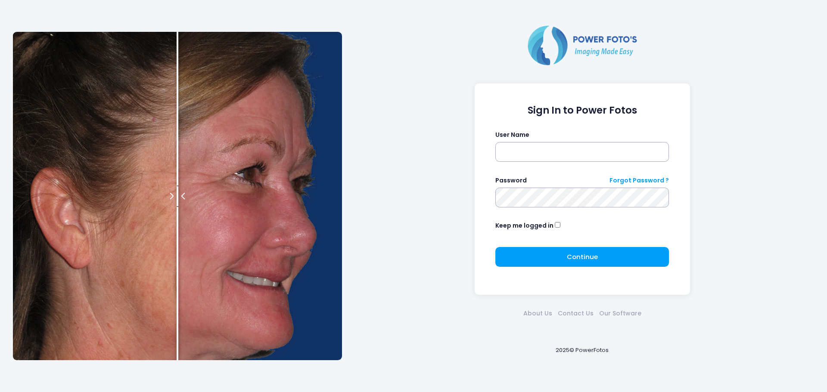 Image resolution: width=827 pixels, height=392 pixels. Describe the element at coordinates (582, 350) in the screenshot. I see `div: 2025© PowerFotos` at that location.